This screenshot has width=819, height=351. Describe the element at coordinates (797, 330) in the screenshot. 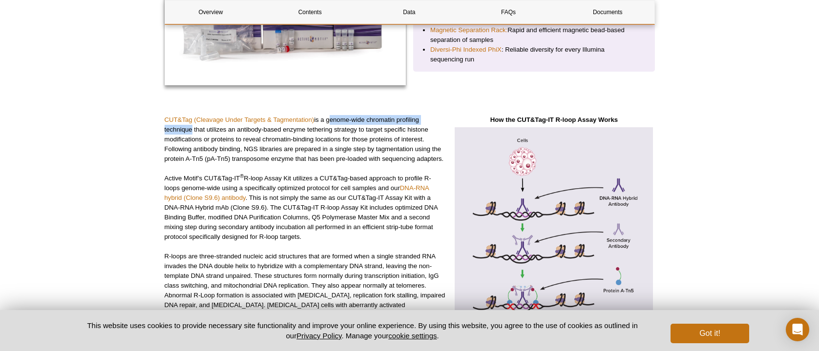

I see `div: Open Intercom Messenger` at that location.